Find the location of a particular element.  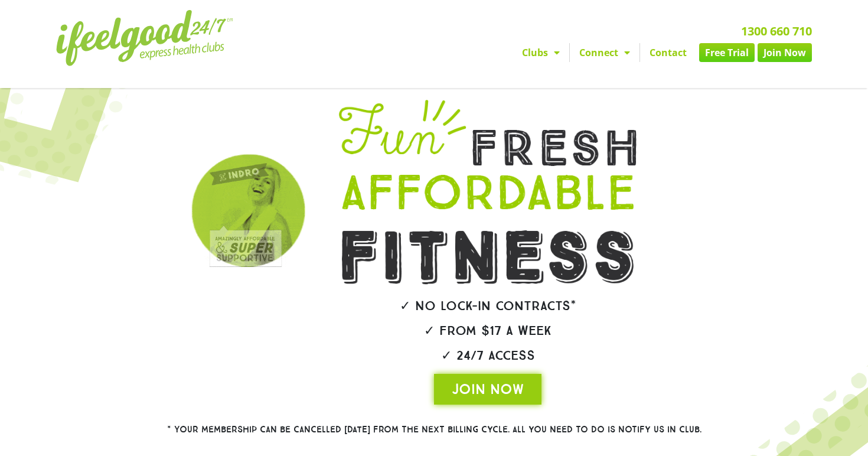

nav: Menu is located at coordinates (568, 53).